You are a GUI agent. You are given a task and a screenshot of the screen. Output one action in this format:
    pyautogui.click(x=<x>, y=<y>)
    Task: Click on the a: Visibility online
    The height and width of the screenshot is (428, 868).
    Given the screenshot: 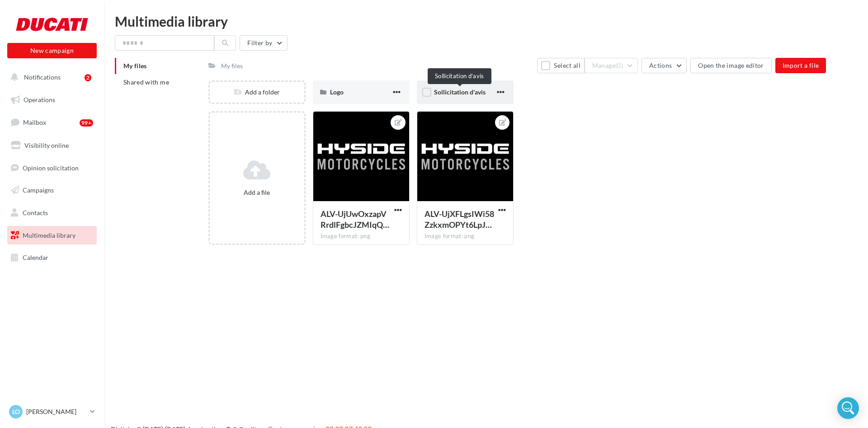 What is the action you would take?
    pyautogui.click(x=52, y=146)
    